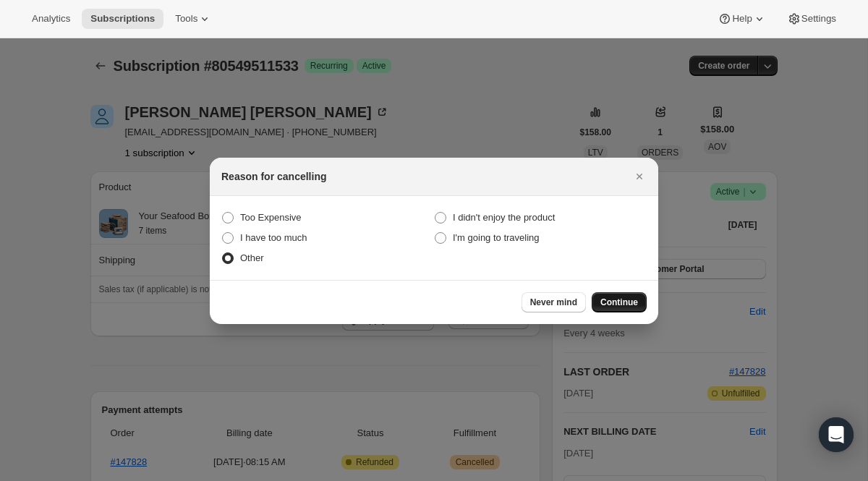 Image resolution: width=868 pixels, height=481 pixels. What do you see at coordinates (273, 177) in the screenshot?
I see `h2: Reason for cancelling` at bounding box center [273, 177].